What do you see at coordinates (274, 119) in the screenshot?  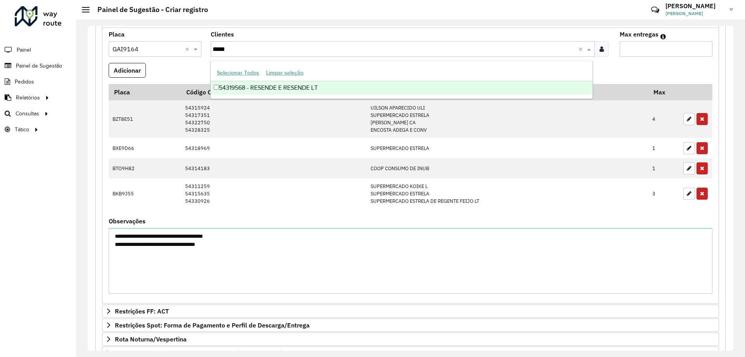 I see `td: 54315924 54317351 54322750 54328325` at bounding box center [274, 119].